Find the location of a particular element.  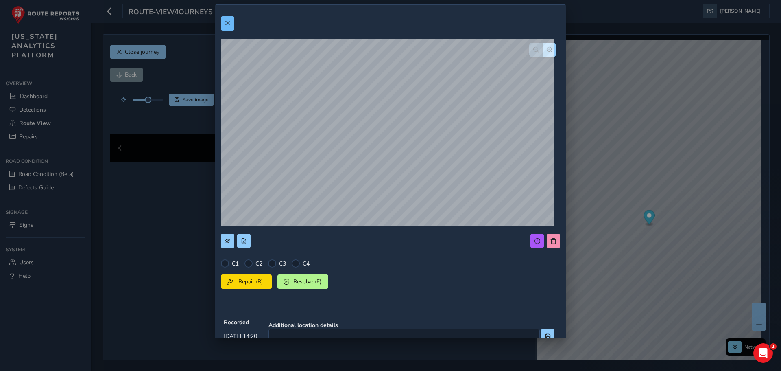

button: Repair (R) is located at coordinates (246, 281).